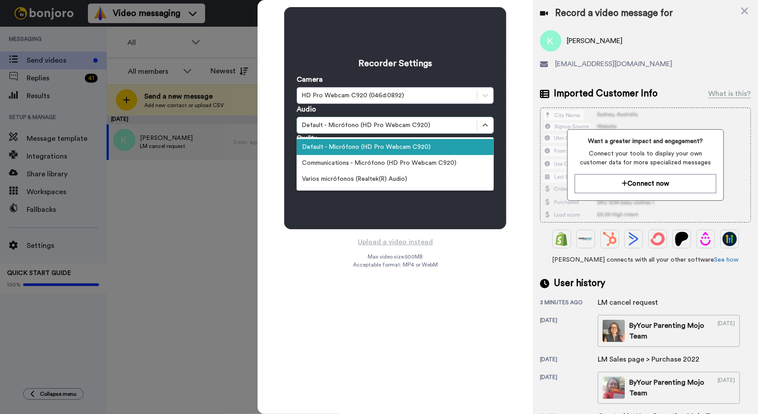  What do you see at coordinates (729, 94) in the screenshot?
I see `div: What is this?` at bounding box center [729, 94].